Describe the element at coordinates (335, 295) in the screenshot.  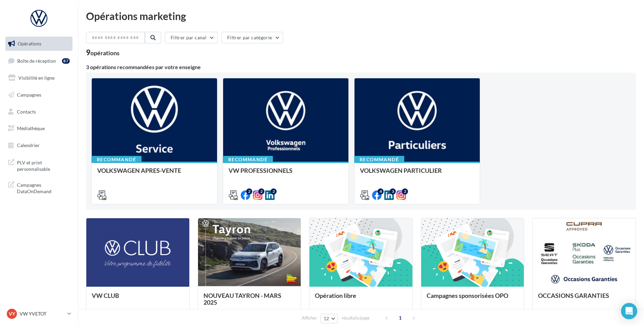
I see `span: Opération libre` at that location.